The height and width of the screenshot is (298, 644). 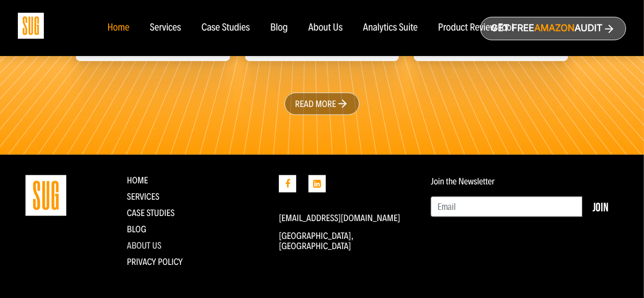 What do you see at coordinates (390, 28) in the screenshot?
I see `div: Analytics Suite` at bounding box center [390, 28].